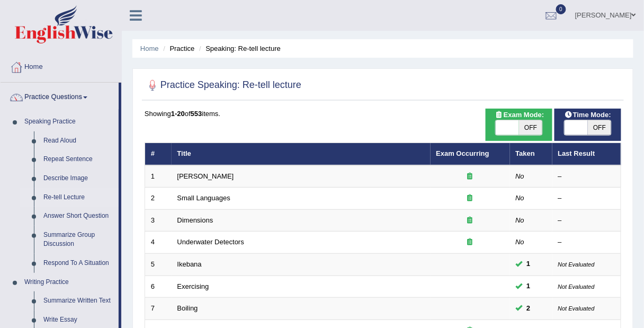  I want to click on div: Show exams occurring in exams, so click(519, 124).